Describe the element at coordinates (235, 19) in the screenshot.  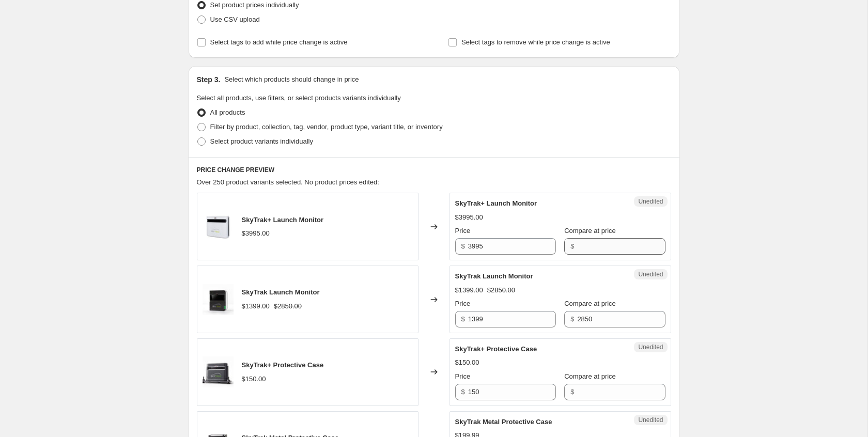
I see `span: Use CSV upload` at that location.